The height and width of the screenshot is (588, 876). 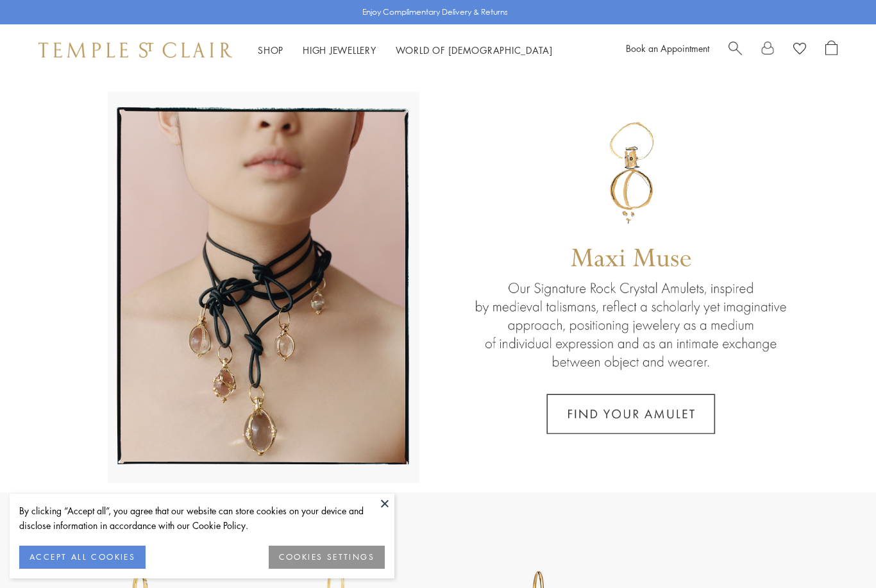 I want to click on a: Search, so click(x=735, y=50).